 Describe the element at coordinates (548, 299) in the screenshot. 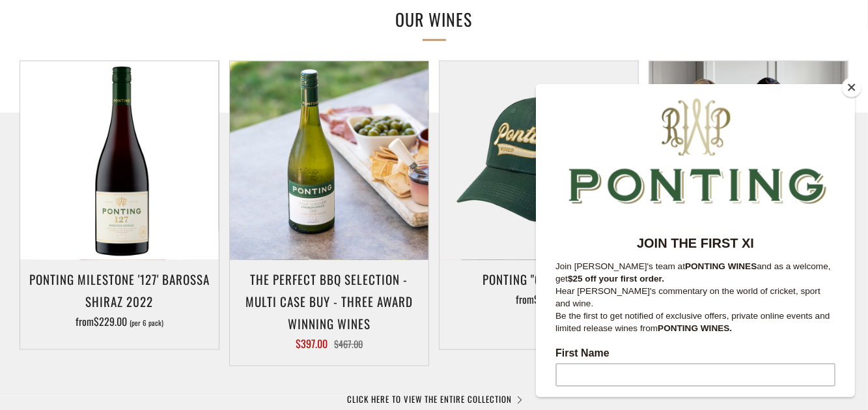

I see `span: $34.99` at that location.